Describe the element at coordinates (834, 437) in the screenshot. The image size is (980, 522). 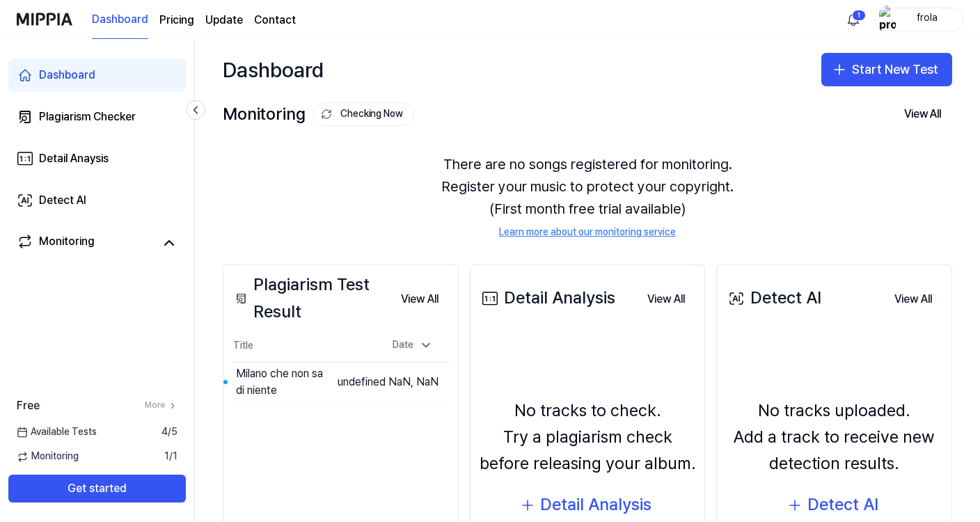
I see `div: No tracks uploaded. Add a track to receive new detection results.` at that location.